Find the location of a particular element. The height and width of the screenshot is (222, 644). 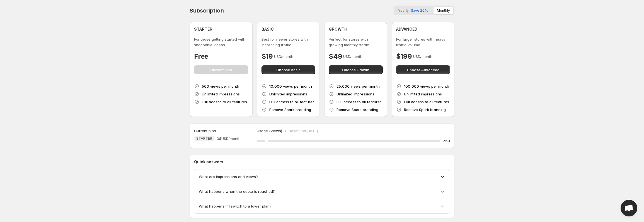

p: Quick answers is located at coordinates (322, 162).